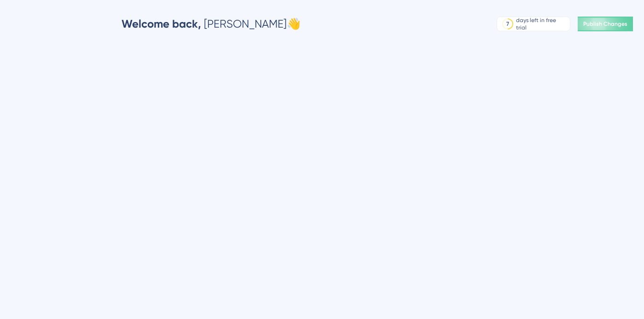 The image size is (644, 319). I want to click on span: Welcome back,, so click(161, 24).